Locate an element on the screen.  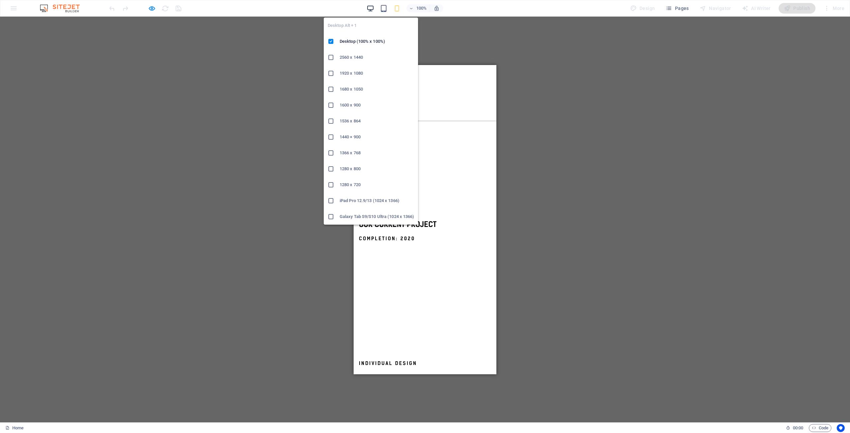
h6: 1280 x 800 is located at coordinates (377, 169).